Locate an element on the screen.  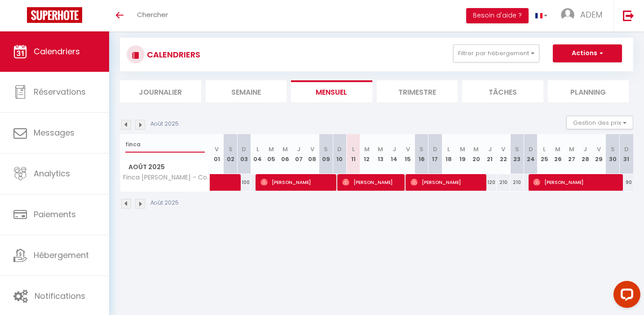
th: 13 is located at coordinates (381, 154).